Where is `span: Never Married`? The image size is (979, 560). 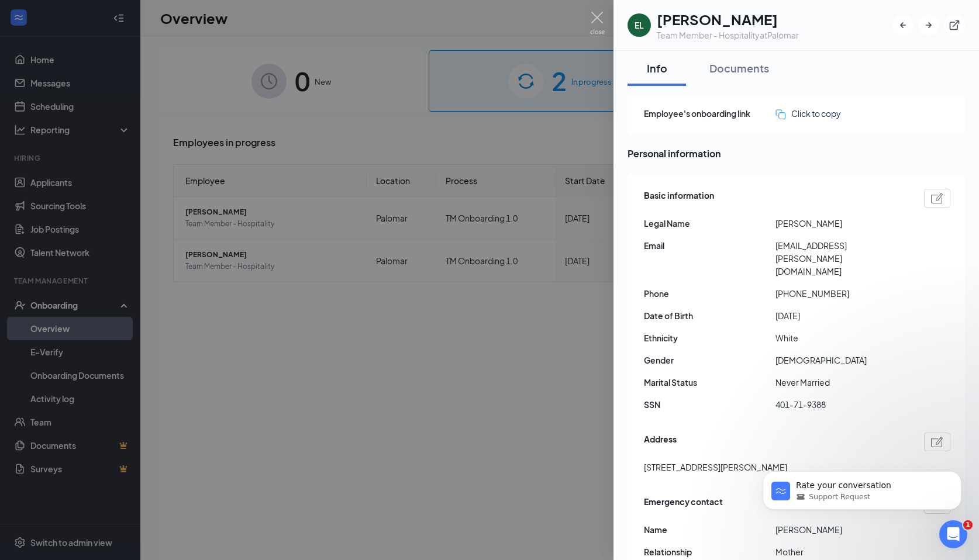 span: Never Married is located at coordinates (840, 382).